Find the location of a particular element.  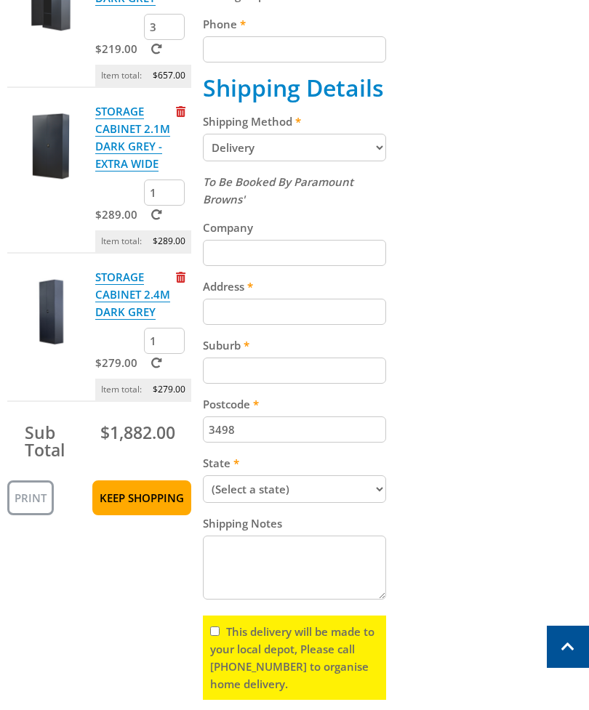

h2: Shipping Details is located at coordinates (294, 88).